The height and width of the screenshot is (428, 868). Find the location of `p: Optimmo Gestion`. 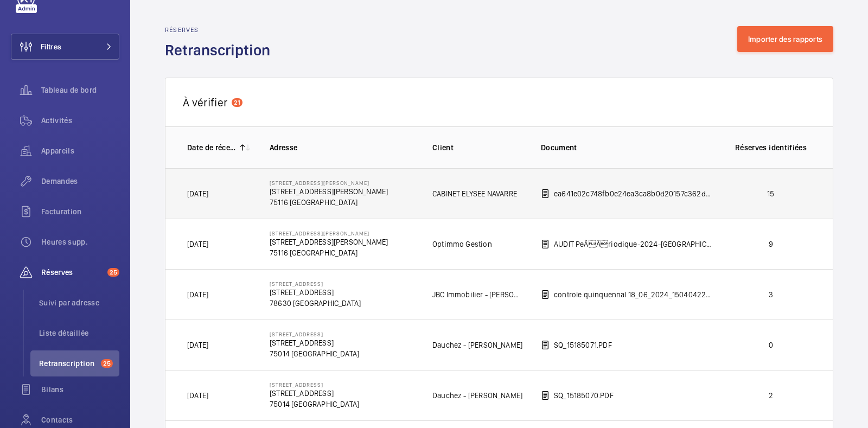

p: Optimmo Gestion is located at coordinates (462, 244).